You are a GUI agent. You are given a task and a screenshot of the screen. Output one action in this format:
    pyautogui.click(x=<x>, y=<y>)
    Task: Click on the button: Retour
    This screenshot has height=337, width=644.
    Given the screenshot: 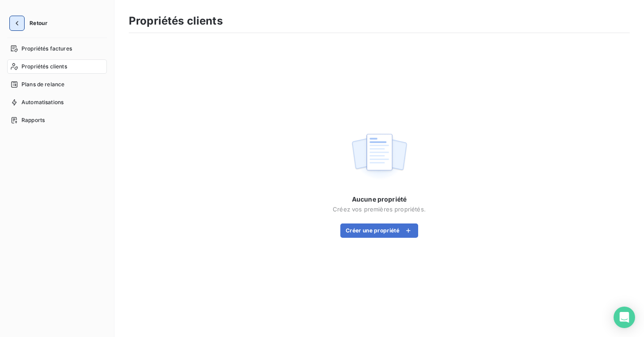 What is the action you would take?
    pyautogui.click(x=31, y=23)
    